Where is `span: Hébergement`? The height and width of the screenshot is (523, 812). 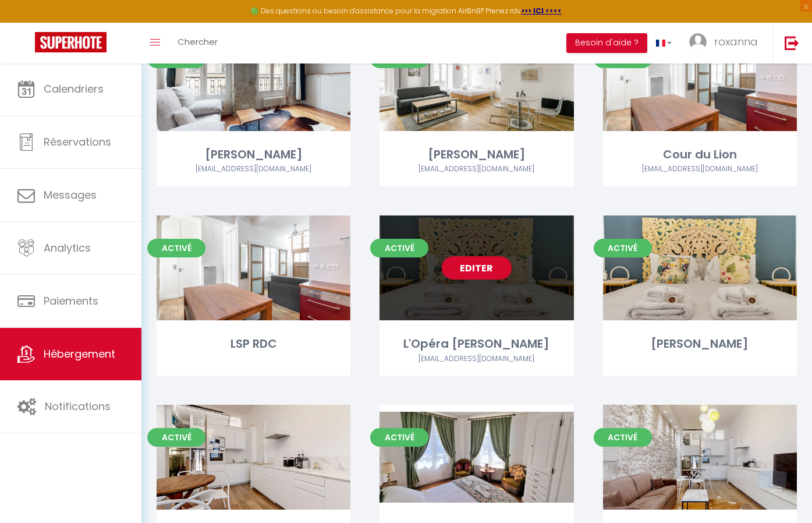
span: Hébergement is located at coordinates (80, 354).